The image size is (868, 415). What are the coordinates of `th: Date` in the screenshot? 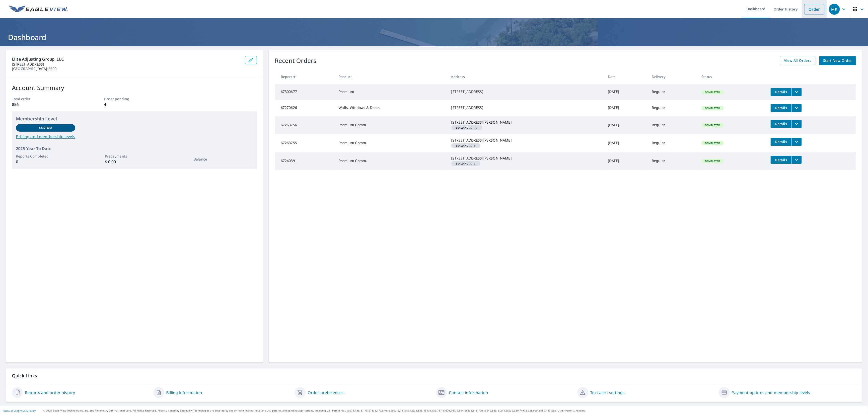 It's located at (626, 76).